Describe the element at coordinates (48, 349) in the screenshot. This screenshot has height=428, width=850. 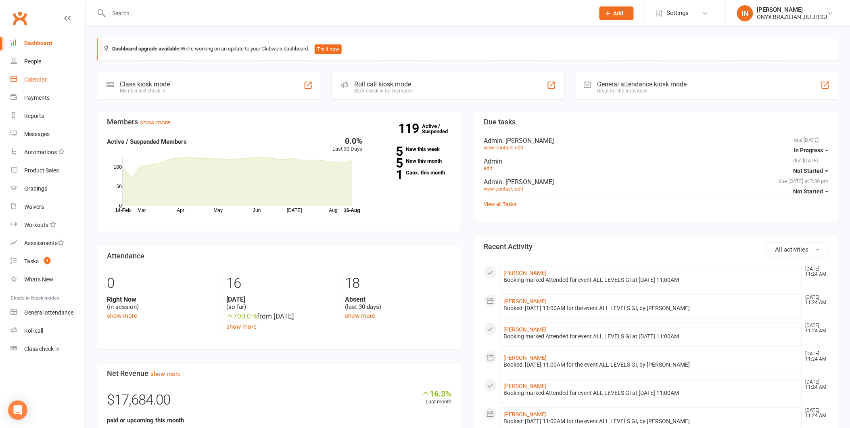
I see `a: Class kiosk mode` at that location.